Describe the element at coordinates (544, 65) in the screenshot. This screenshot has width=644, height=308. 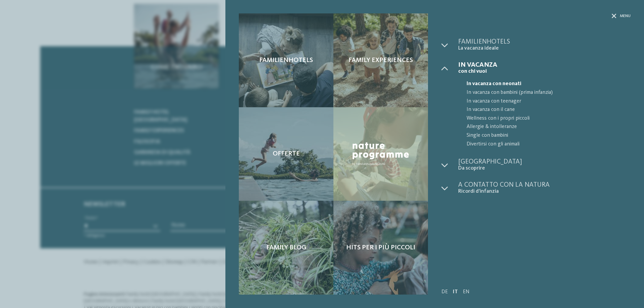
I see `span: In vacanza` at that location.